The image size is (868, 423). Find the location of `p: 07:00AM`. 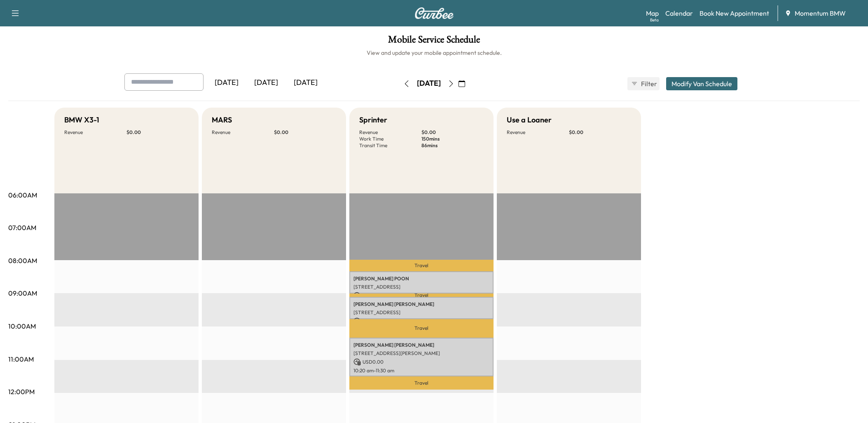

p: 07:00AM is located at coordinates (22, 227).